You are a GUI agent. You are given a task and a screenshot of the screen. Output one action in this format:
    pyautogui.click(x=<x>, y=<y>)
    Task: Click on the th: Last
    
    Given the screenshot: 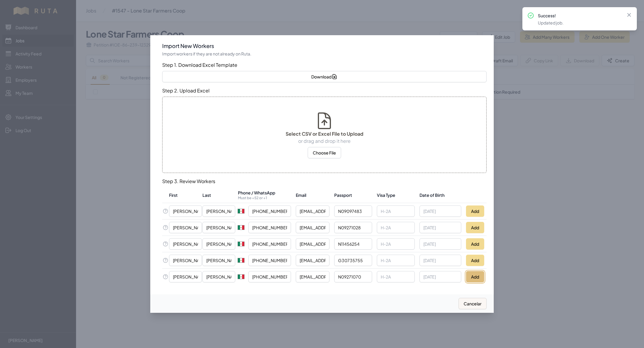 What is the action you would take?
    pyautogui.click(x=219, y=195)
    